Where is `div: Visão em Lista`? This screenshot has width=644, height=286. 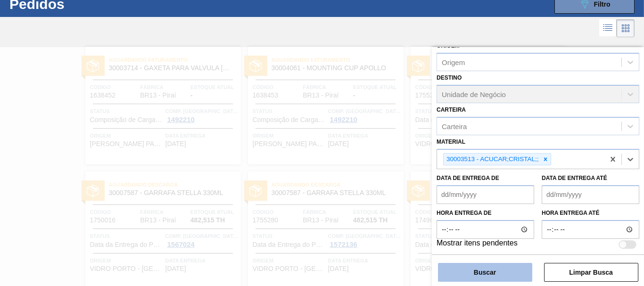 div: Visão em Lista is located at coordinates (608, 28).